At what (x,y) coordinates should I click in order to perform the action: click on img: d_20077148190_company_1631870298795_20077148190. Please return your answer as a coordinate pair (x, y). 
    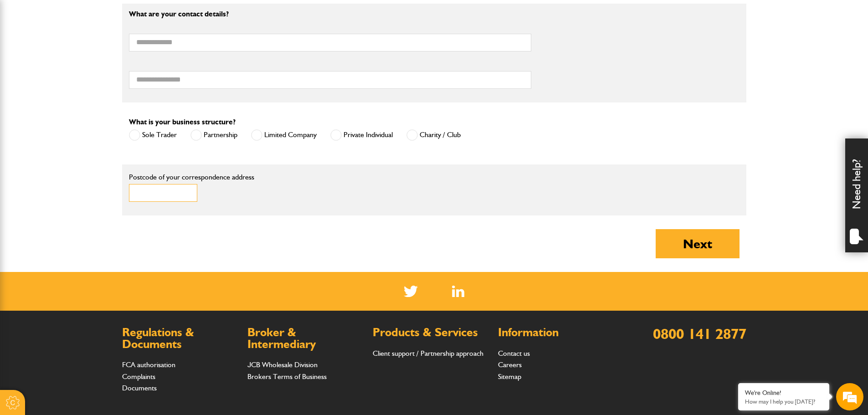
    Looking at the image, I should click on (27, 57).